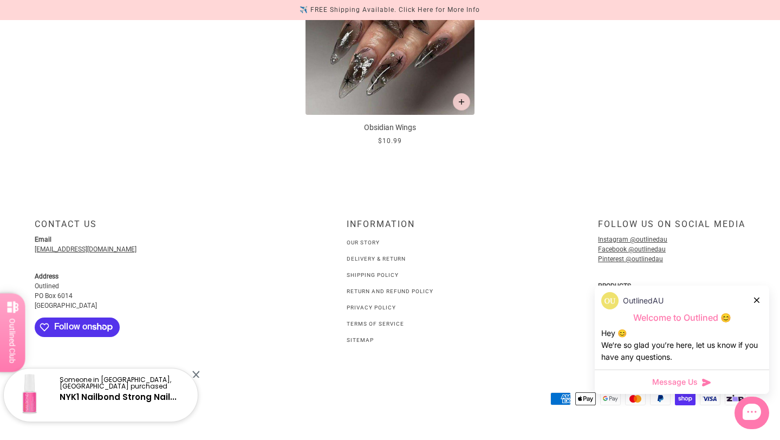 Image resolution: width=780 pixels, height=440 pixels. What do you see at coordinates (390, 291) in the screenshot?
I see `a: Return and Refund Policy` at bounding box center [390, 291].